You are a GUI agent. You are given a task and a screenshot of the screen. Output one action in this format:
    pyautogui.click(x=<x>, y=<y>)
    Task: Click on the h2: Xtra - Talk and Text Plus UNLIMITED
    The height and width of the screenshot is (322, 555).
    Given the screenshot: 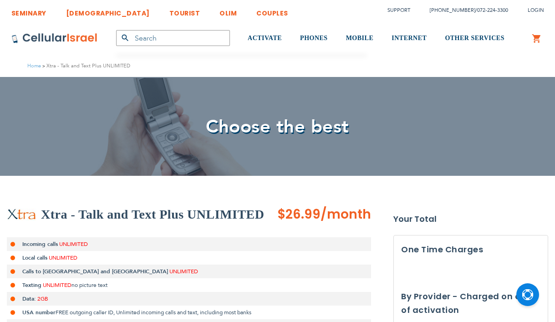 What is the action you would take?
    pyautogui.click(x=153, y=215)
    